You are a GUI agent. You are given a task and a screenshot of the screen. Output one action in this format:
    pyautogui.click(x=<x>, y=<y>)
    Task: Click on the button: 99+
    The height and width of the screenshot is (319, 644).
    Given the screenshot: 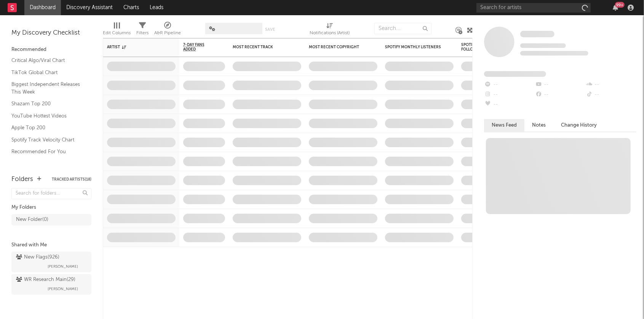 What is the action you would take?
    pyautogui.click(x=615, y=8)
    